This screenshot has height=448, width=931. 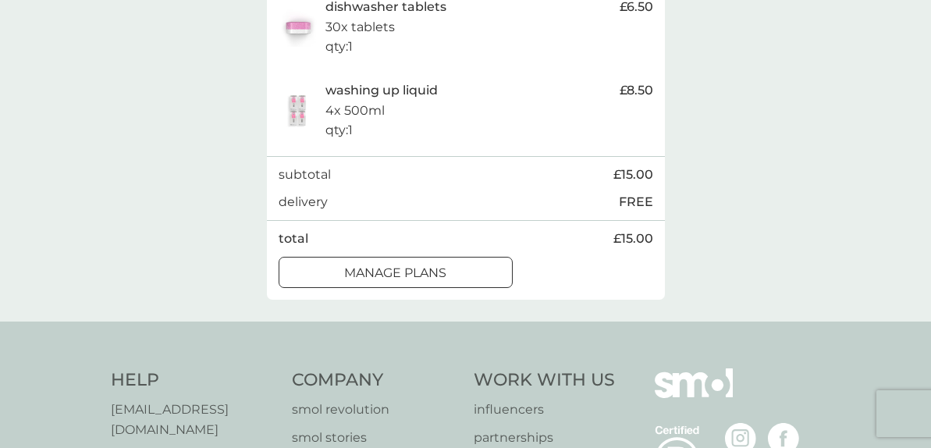 What do you see at coordinates (375, 380) in the screenshot?
I see `h4: Company` at bounding box center [375, 380].